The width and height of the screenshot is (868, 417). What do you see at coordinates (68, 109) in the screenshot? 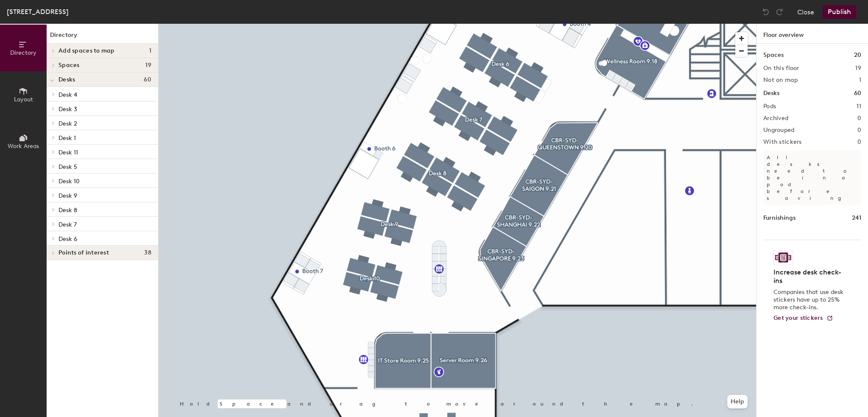
I see `span: Desk 3` at bounding box center [68, 109].